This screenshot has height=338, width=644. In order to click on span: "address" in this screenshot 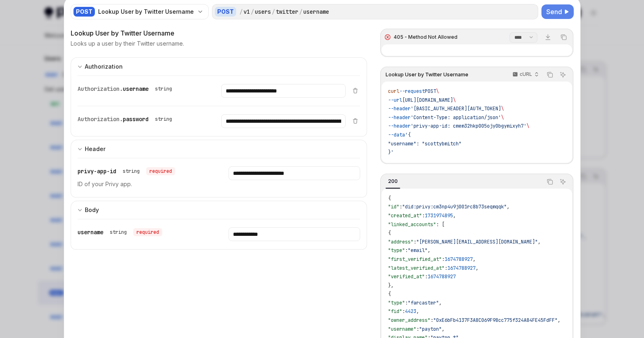, I will do `click(400, 242)`.